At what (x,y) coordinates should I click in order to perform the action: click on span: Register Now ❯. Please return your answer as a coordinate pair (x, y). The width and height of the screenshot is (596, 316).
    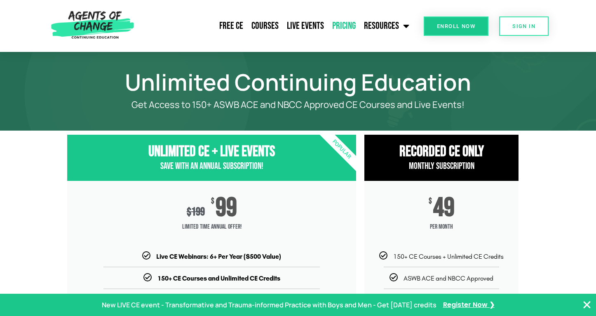
    Looking at the image, I should click on (469, 305).